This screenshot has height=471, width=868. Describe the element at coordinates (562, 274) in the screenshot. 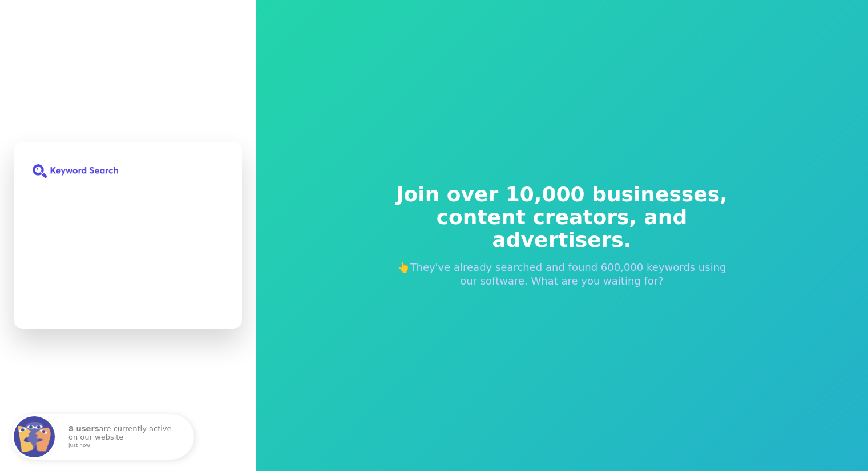

I see `p: 👆They've already searched and found 600,000 keywords using our software. What are you waiting for?` at that location.